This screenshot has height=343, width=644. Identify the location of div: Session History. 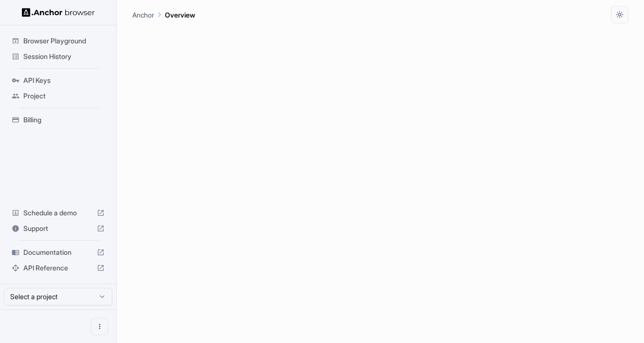
(58, 57).